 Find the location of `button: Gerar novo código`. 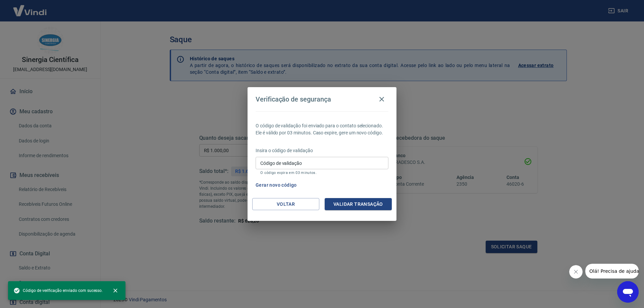

button: Gerar novo código is located at coordinates (276, 185).